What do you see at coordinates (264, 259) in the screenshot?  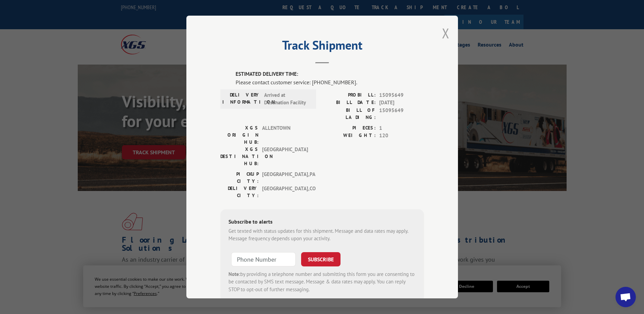 I see `input: Phone Number` at bounding box center [264, 259].